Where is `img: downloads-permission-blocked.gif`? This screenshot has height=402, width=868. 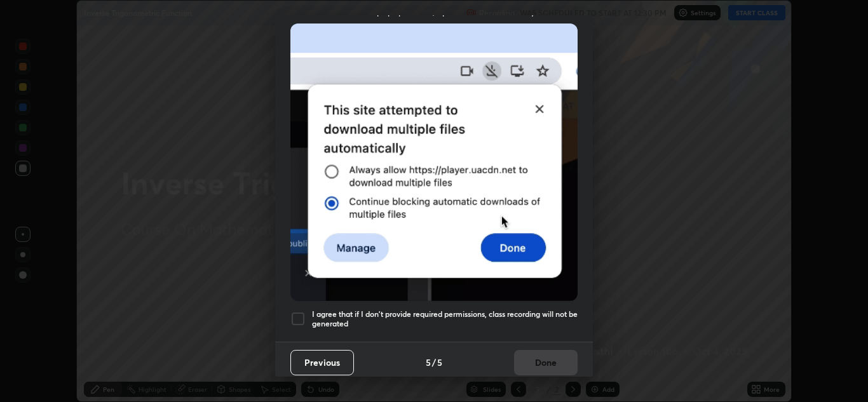 img: downloads-permission-blocked.gif is located at coordinates (434, 162).